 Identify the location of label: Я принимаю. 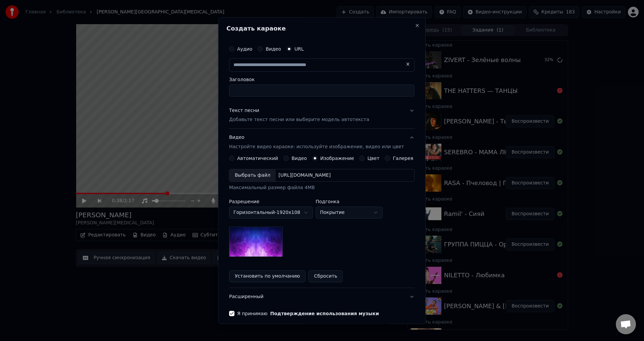
(308, 314).